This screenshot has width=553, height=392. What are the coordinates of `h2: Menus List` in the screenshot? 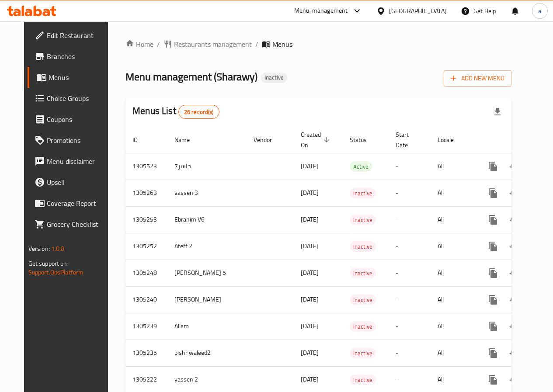 It's located at (176, 111).